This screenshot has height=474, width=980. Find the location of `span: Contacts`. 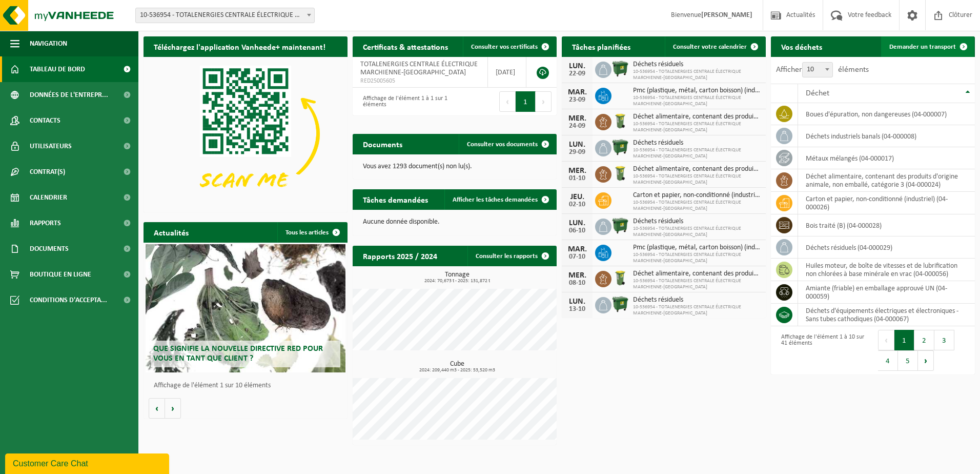

span: Contacts is located at coordinates (45, 120).